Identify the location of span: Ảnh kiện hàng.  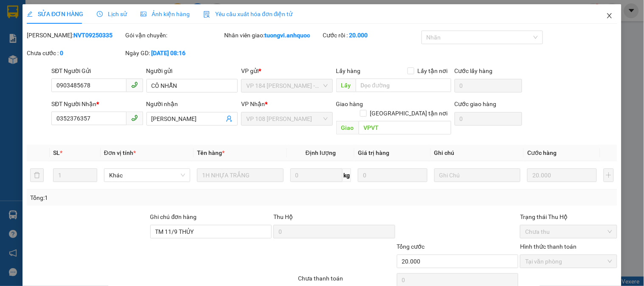
(165, 14).